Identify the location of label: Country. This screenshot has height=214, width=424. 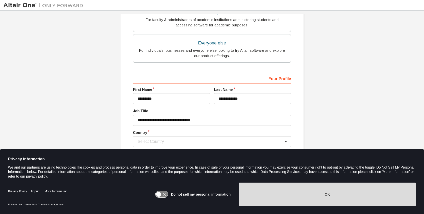
(212, 132).